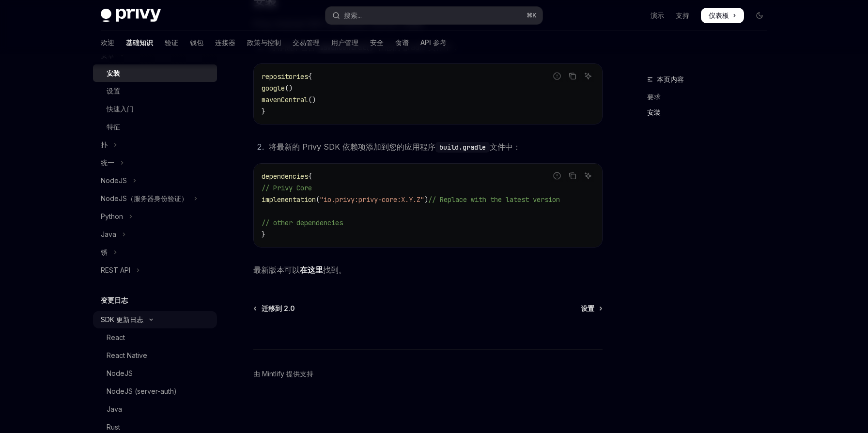 This screenshot has width=868, height=433. What do you see at coordinates (172, 42) in the screenshot?
I see `font: 验证` at bounding box center [172, 42].